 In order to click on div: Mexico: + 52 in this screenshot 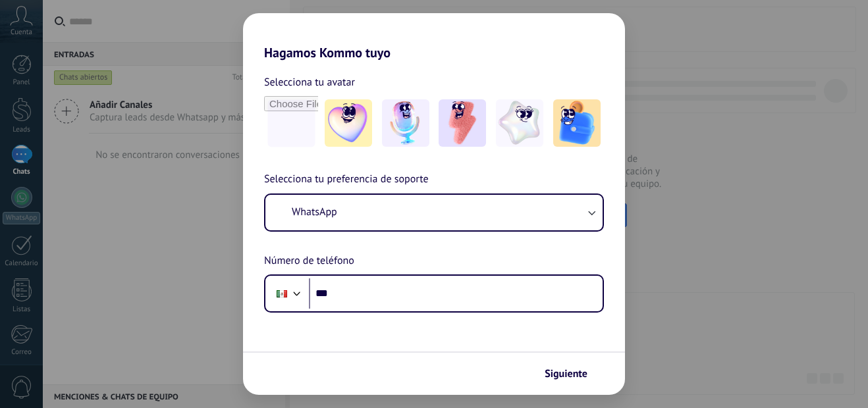, I will do `click(282, 293)`.